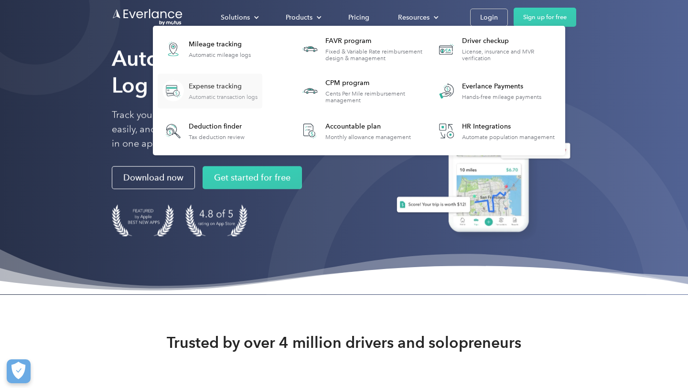 The image size is (688, 388). Describe the element at coordinates (374, 97) in the screenshot. I see `div: Cents Per Mile reimbursement management` at that location.